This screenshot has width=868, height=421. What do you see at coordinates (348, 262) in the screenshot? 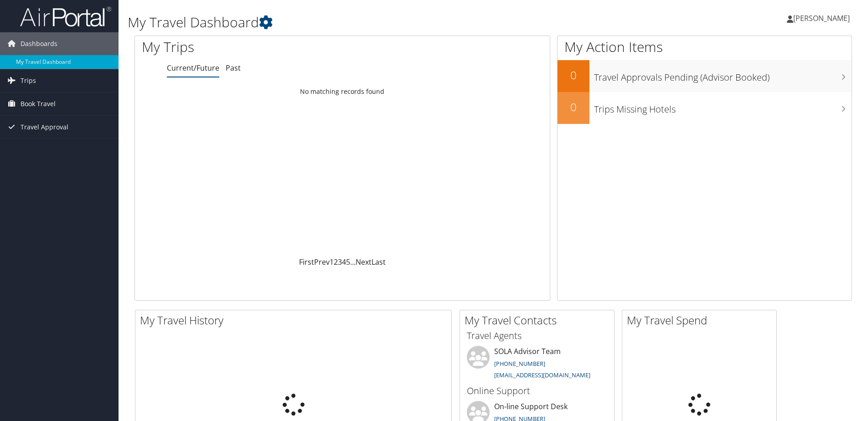
I see `a: 5` at bounding box center [348, 262].